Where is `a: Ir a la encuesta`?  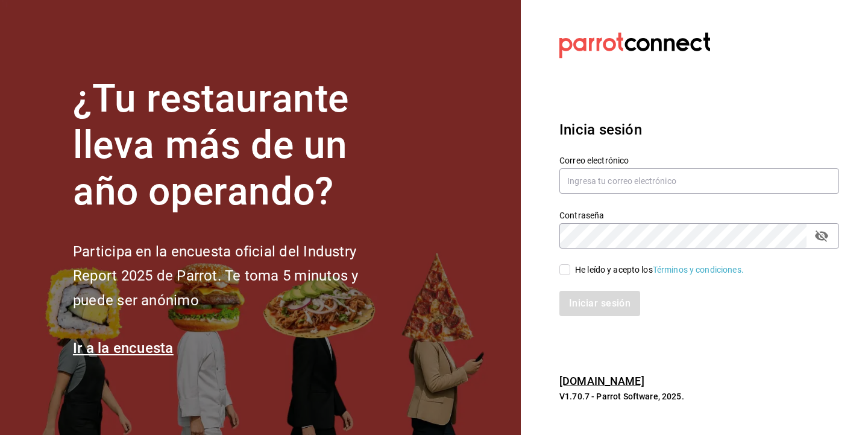 a: Ir a la encuesta is located at coordinates (123, 348).